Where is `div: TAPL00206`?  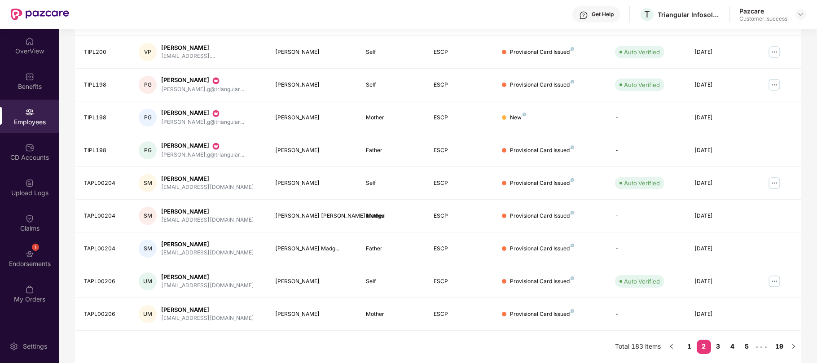 div: TAPL00206 is located at coordinates (104, 314).